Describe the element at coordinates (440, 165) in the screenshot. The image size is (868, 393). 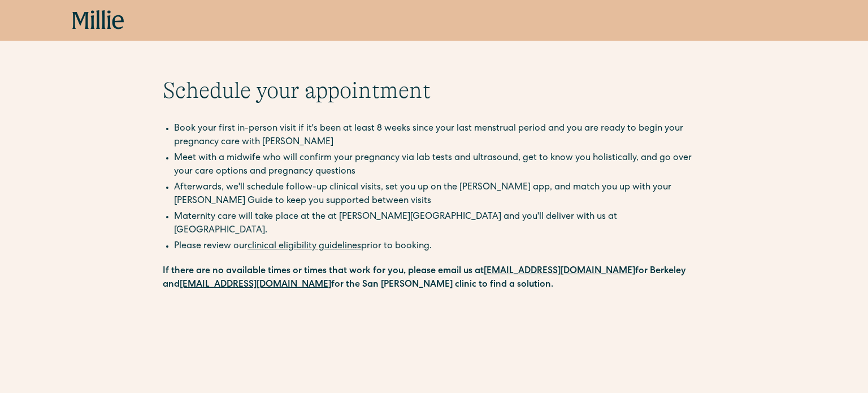
I see `li: Meet with a midwife who will confirm your pregnancy via lab tests and ultrasound, get to know you...` at that location.